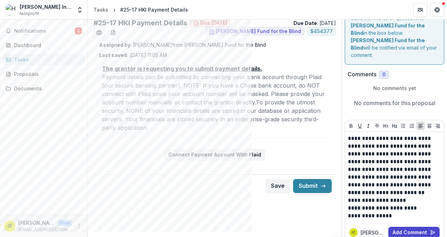 Image resolution: width=447 pixels, height=237 pixels. What do you see at coordinates (44, 74) in the screenshot?
I see `a: Proposals` at bounding box center [44, 74].